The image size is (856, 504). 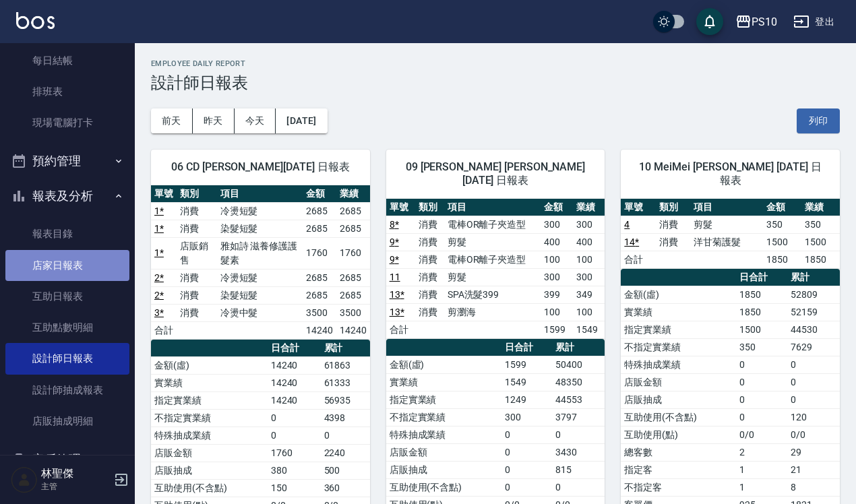 What do you see at coordinates (68, 328) in the screenshot?
I see `a: 互助點數明細` at bounding box center [68, 328].